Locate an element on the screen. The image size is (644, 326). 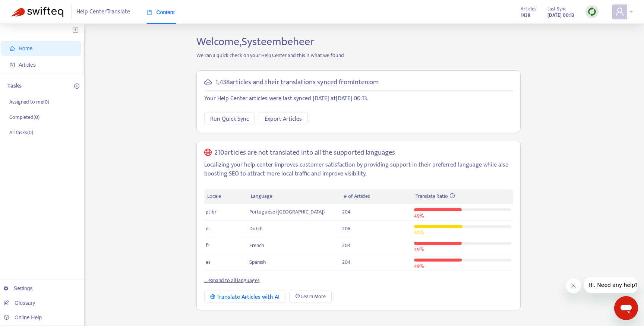
span: 50 % is located at coordinates (419, 232).